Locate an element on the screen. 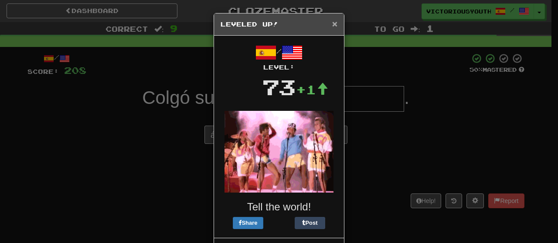 The width and height of the screenshot is (558, 243). h3: Tell the world! is located at coordinates (279, 207).